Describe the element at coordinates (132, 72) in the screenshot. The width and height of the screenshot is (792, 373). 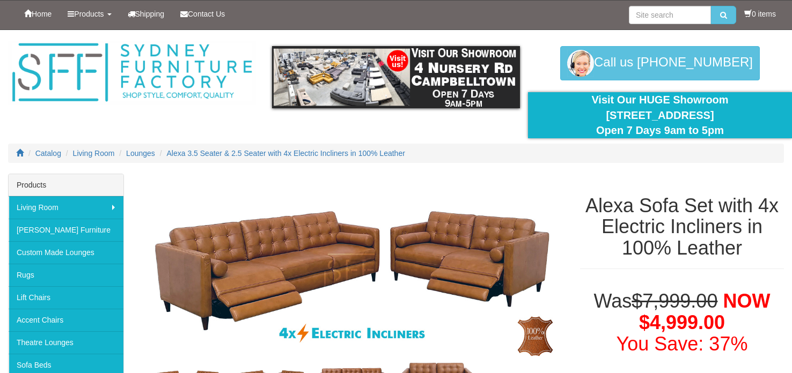
I see `img: Sydney Furniture Factory` at that location.